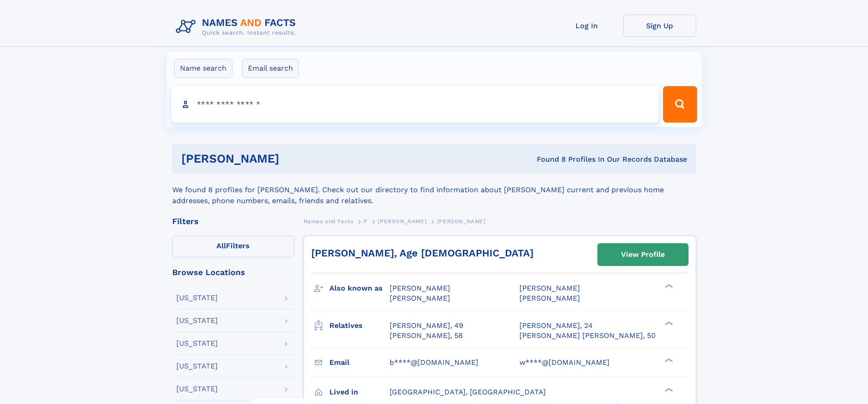 This screenshot has width=868, height=404. What do you see at coordinates (415, 104) in the screenshot?
I see `input: search input` at bounding box center [415, 104].